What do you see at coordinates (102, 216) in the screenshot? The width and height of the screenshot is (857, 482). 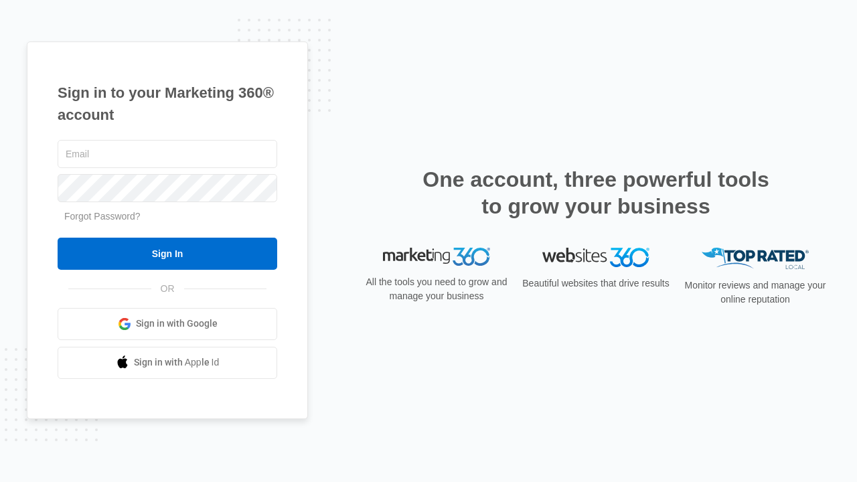 I see `a: Forgot Password?` at bounding box center [102, 216].